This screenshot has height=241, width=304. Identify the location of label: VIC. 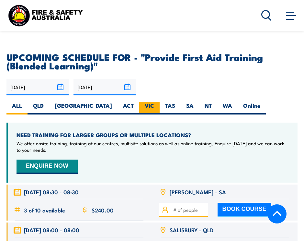
(149, 108).